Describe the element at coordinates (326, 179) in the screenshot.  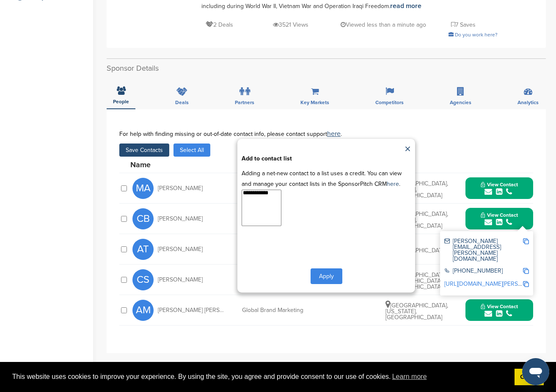
I see `p: Adding a net-new contact to a list uses a credit. You can view and manage your contact lists in t...` at that location.